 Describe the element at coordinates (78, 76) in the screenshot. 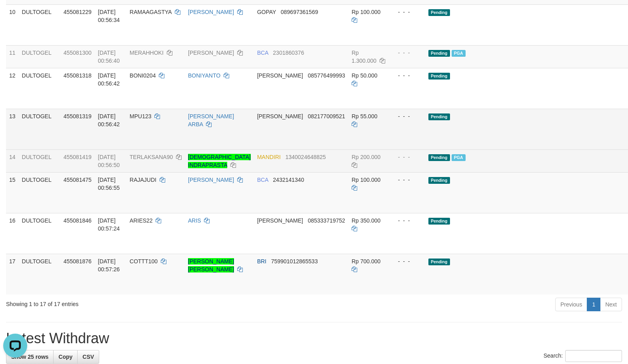

I see `span: 455081318` at that location.